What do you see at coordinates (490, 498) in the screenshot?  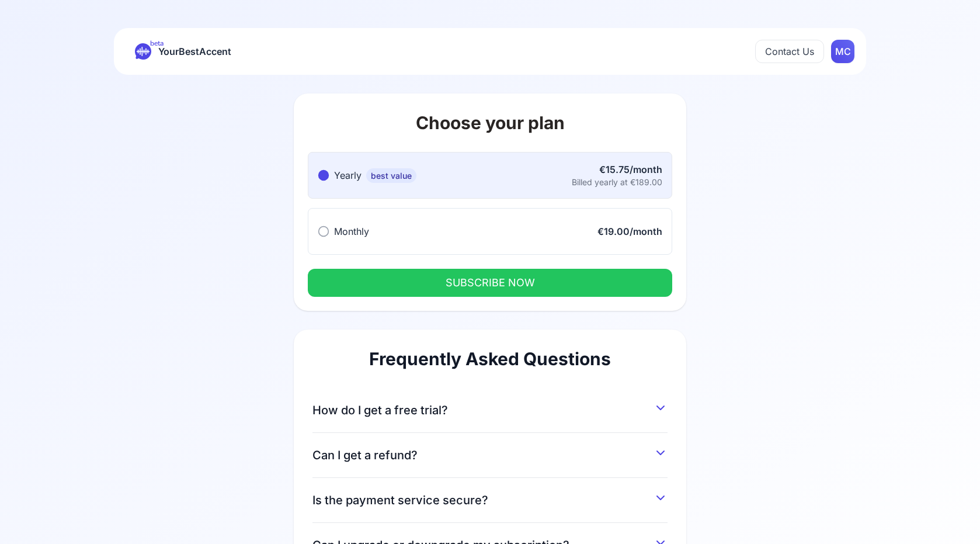 I see `button: Is the payment service secure?` at bounding box center [490, 498].